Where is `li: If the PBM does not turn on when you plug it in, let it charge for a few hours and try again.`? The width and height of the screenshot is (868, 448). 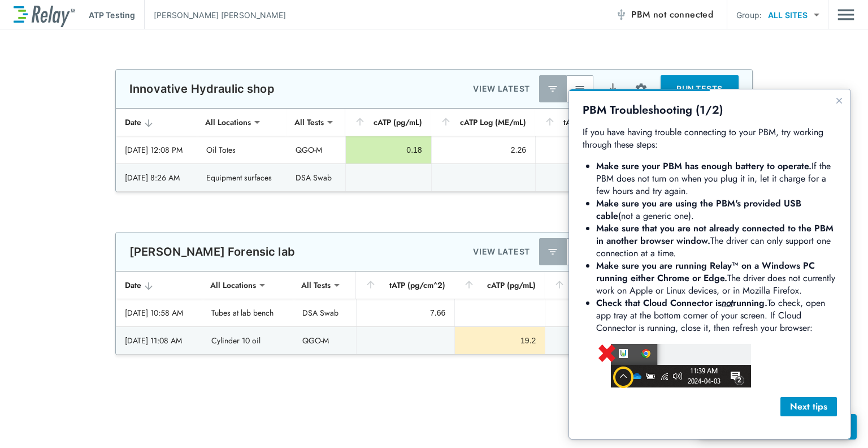
li: If the PBM does not turn on when you plug it in, let it charge for a few hours and try again. is located at coordinates (147, 89).